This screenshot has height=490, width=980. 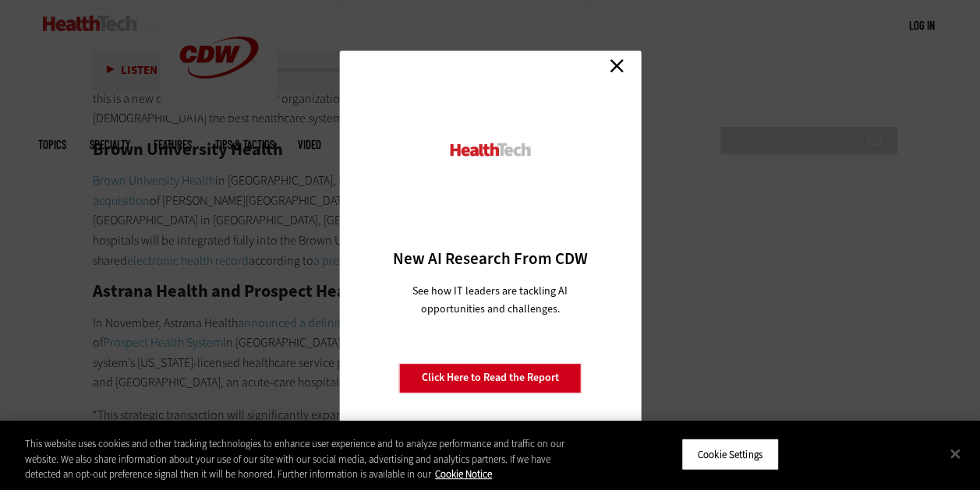 What do you see at coordinates (489, 300) in the screenshot?
I see `p: See how IT leaders are tackling AI opportunities and challenges.` at bounding box center [489, 300].